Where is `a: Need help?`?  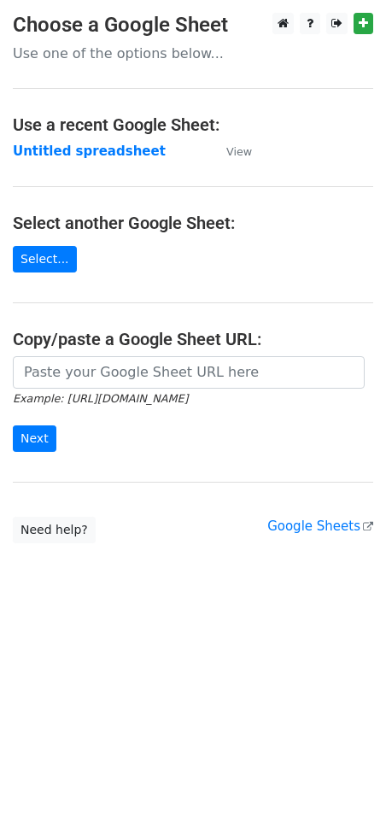 a: Need help? is located at coordinates (54, 530).